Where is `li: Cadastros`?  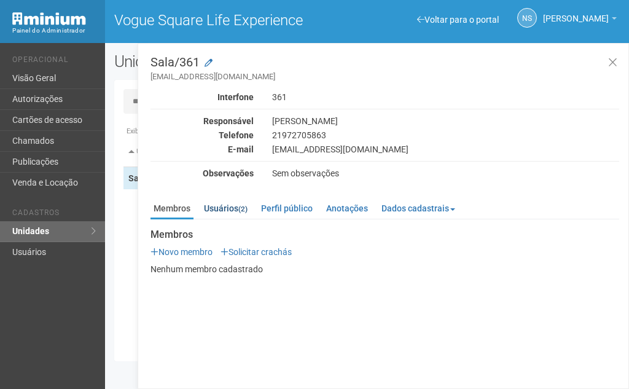 li: Cadastros is located at coordinates (54, 214).